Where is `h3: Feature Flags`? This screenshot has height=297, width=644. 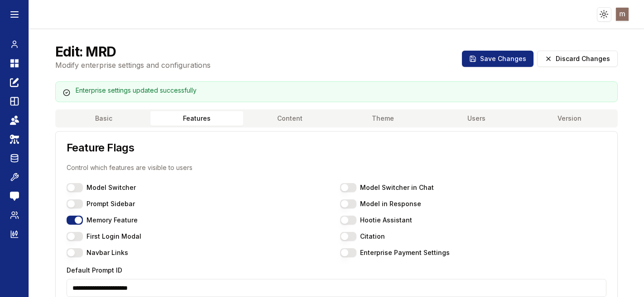 h3: Feature Flags is located at coordinates (337, 148).